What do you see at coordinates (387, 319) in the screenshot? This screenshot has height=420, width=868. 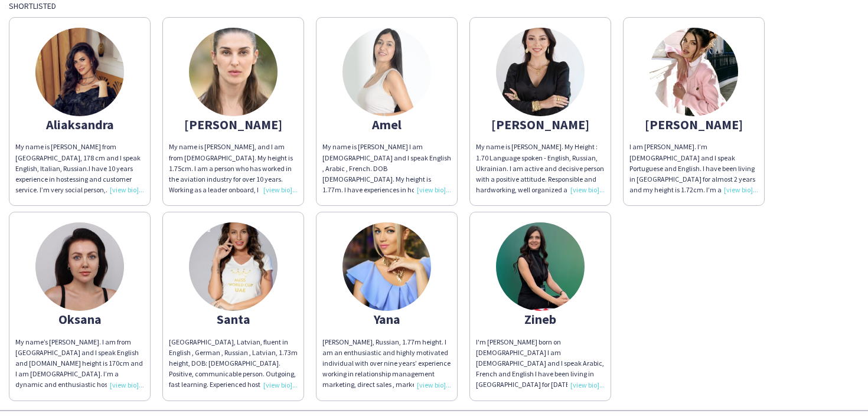 I see `div: Yana` at bounding box center [387, 319].